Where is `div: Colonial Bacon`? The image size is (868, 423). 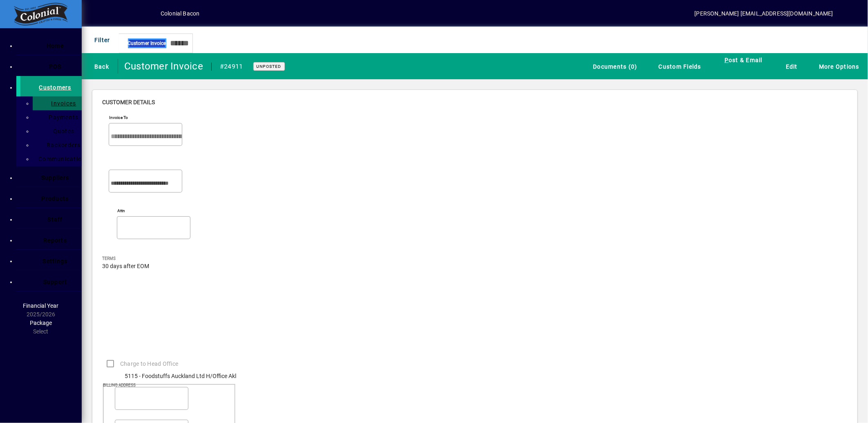
div: Colonial Bacon is located at coordinates (180, 14).